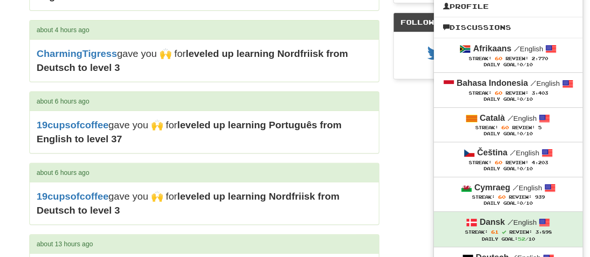 The height and width of the screenshot is (257, 590). What do you see at coordinates (539, 162) in the screenshot?
I see `span: 4,203` at bounding box center [539, 162].